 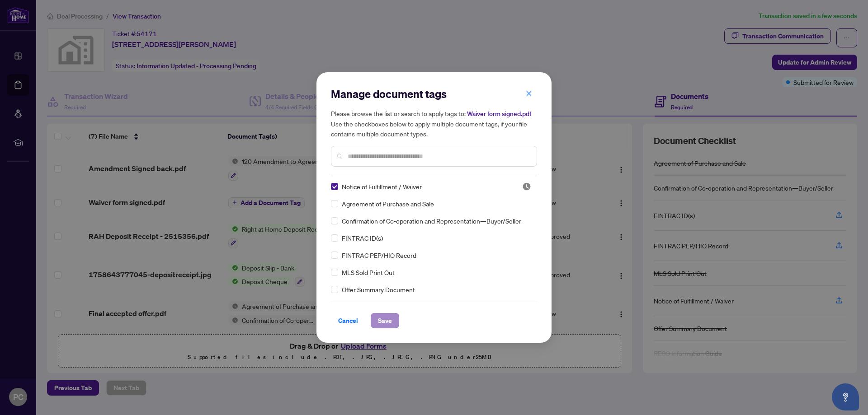 What do you see at coordinates (527, 187) in the screenshot?
I see `img: status` at bounding box center [527, 187].